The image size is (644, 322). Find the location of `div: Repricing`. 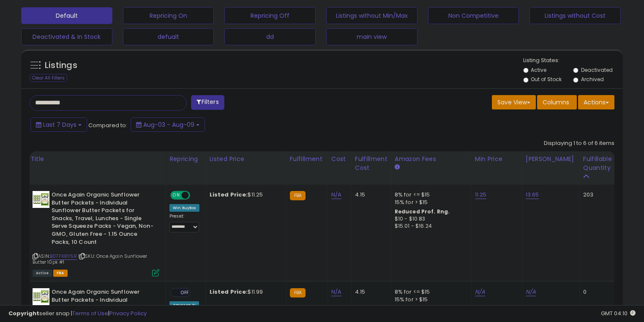

div: Repricing is located at coordinates (186, 159).